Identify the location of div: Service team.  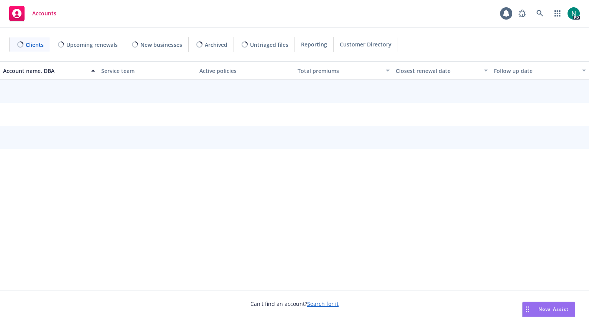
(147, 71).